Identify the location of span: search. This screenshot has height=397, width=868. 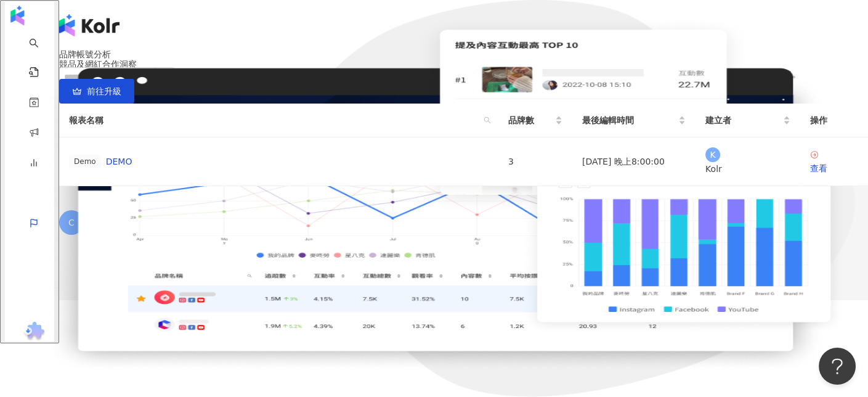
(487, 120).